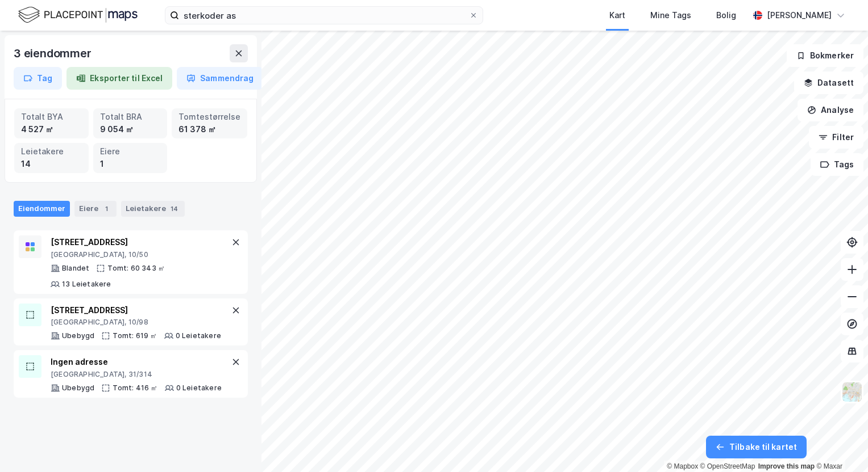  What do you see at coordinates (51, 117) in the screenshot?
I see `div: Totalt BYA` at bounding box center [51, 117].